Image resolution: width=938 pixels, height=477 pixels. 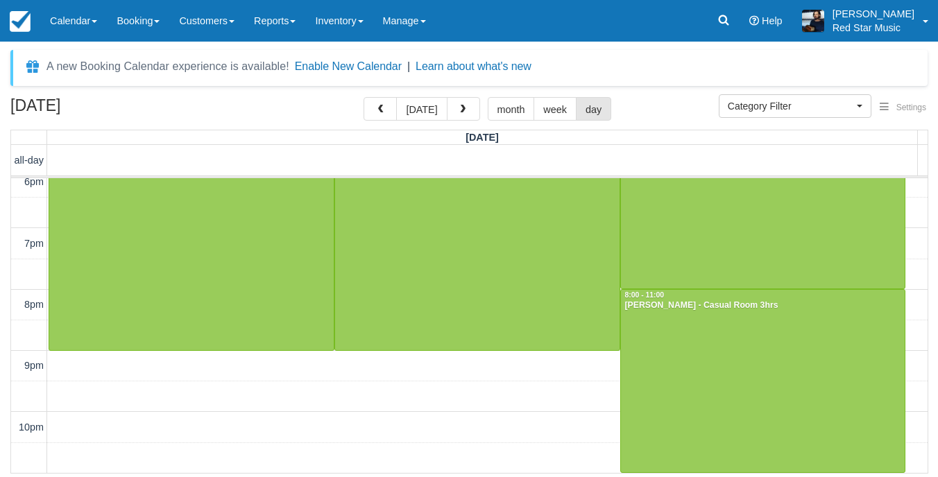 I want to click on span: 6pm, so click(x=34, y=182).